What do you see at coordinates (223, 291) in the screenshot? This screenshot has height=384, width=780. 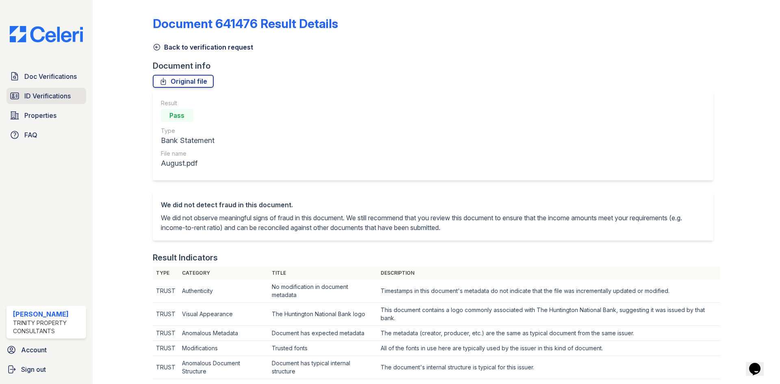 I see `td: Authenticity` at bounding box center [223, 291].